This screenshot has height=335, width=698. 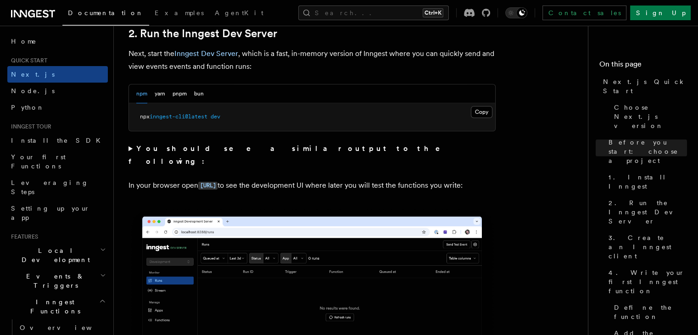 I want to click on button: Search...Ctrl+K, so click(x=373, y=13).